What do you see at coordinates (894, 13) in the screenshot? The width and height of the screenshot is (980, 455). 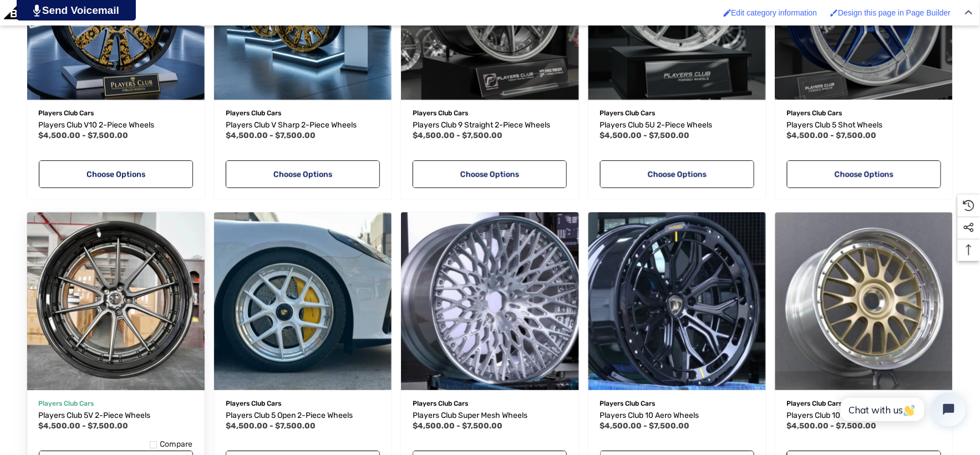 I see `span: Design this page in Page Builder` at bounding box center [894, 13].